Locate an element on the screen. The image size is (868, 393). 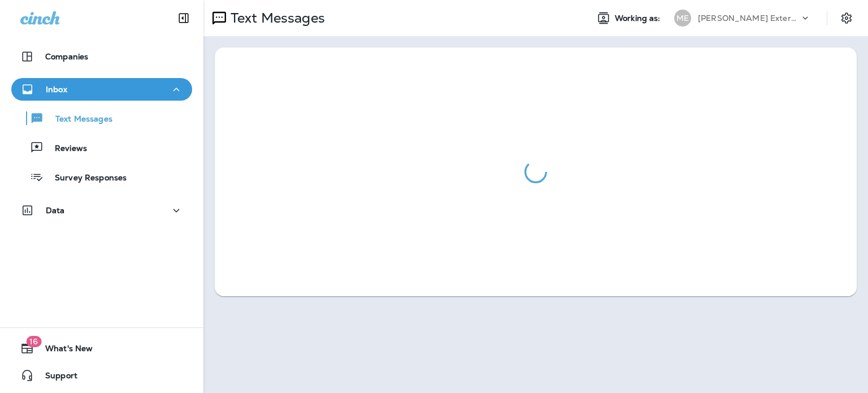
button: Companies is located at coordinates (102, 57).